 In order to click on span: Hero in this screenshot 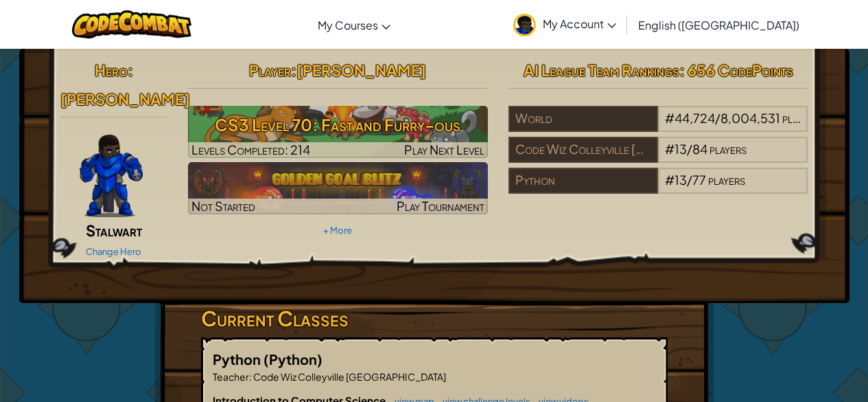, I will do `click(111, 70)`.